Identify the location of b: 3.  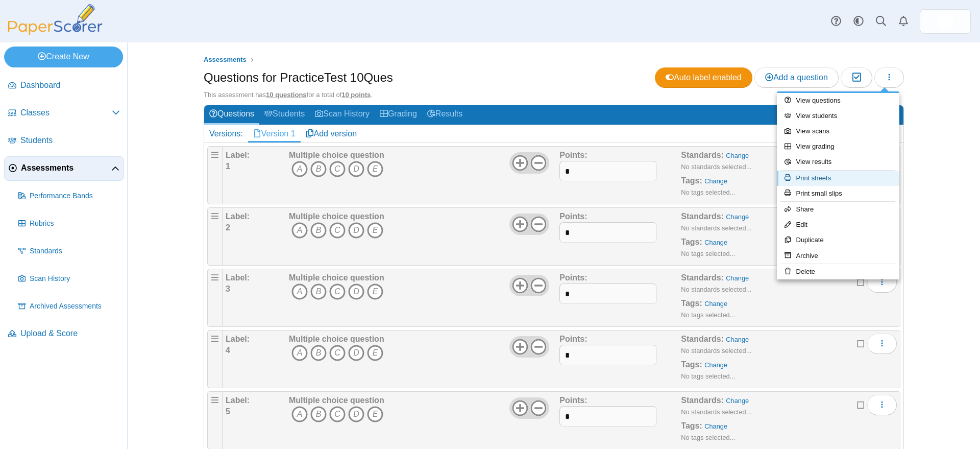
(228, 288).